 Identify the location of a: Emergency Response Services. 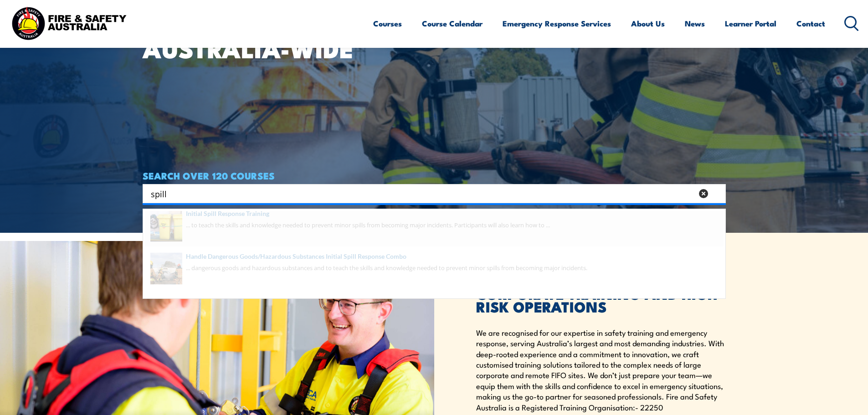
(557, 23).